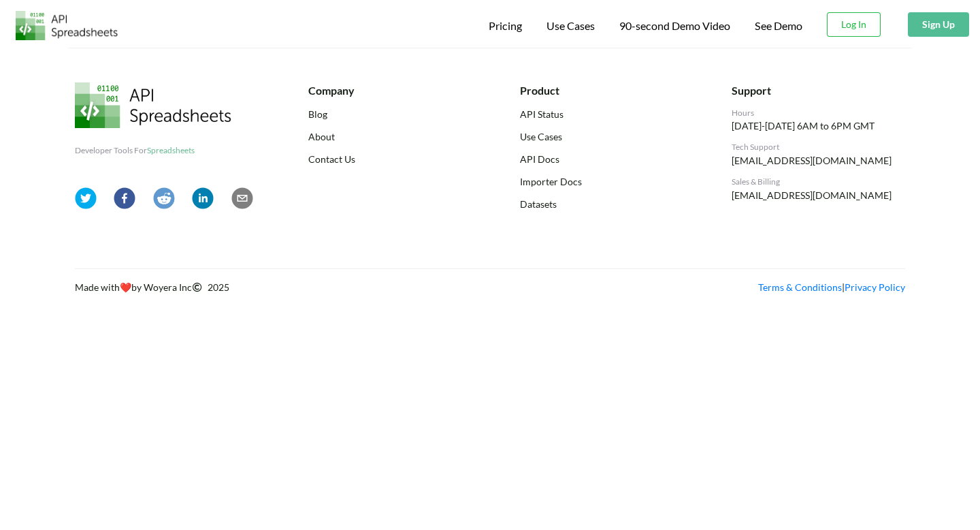 This screenshot has height=530, width=980. Describe the element at coordinates (395, 113) in the screenshot. I see `a: Blog` at that location.